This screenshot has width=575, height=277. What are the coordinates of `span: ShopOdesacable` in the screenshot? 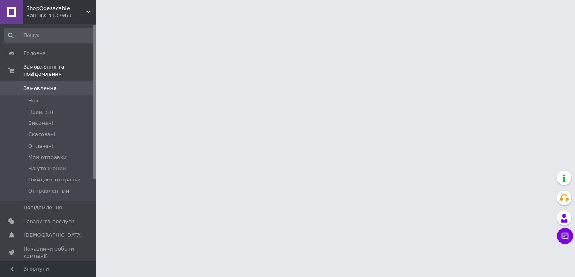 It's located at (56, 8).